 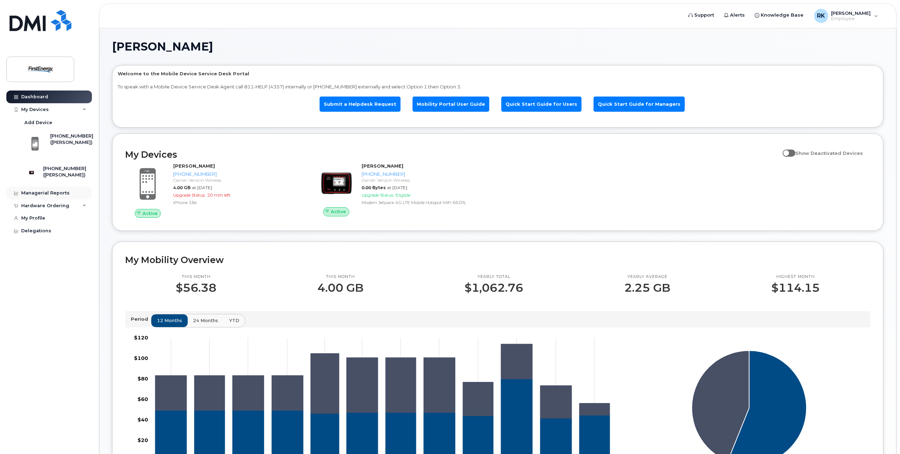 What do you see at coordinates (374, 187) in the screenshot?
I see `span: 0.00 Bytes` at bounding box center [374, 187].